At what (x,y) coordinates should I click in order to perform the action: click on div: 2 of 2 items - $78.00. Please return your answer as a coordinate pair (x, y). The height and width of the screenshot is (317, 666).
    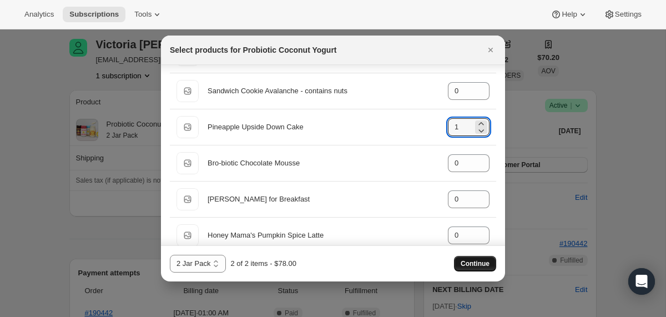
    Looking at the image, I should click on (263, 263).